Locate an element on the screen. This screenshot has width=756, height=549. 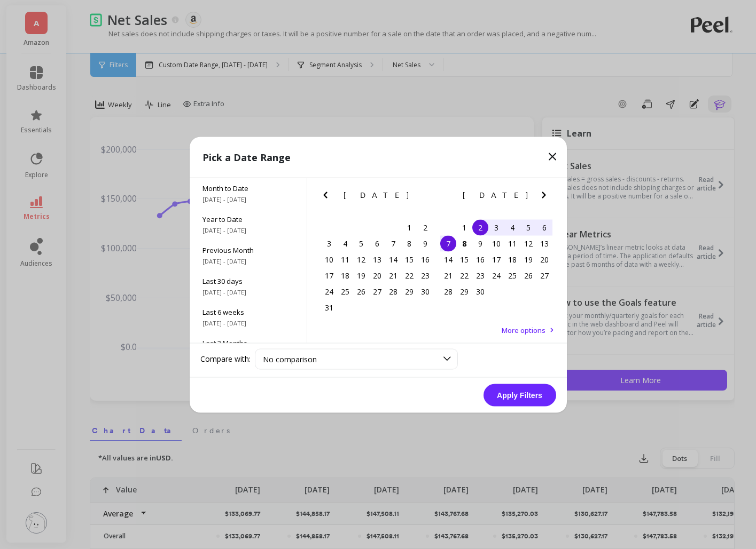
div: Choose Monday, September 22nd, 2025 is located at coordinates (464, 276).